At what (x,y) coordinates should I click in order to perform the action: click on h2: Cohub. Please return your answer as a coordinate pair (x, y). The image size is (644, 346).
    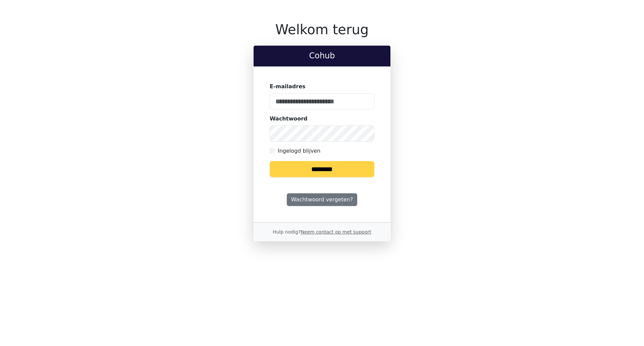
    Looking at the image, I should click on (322, 56).